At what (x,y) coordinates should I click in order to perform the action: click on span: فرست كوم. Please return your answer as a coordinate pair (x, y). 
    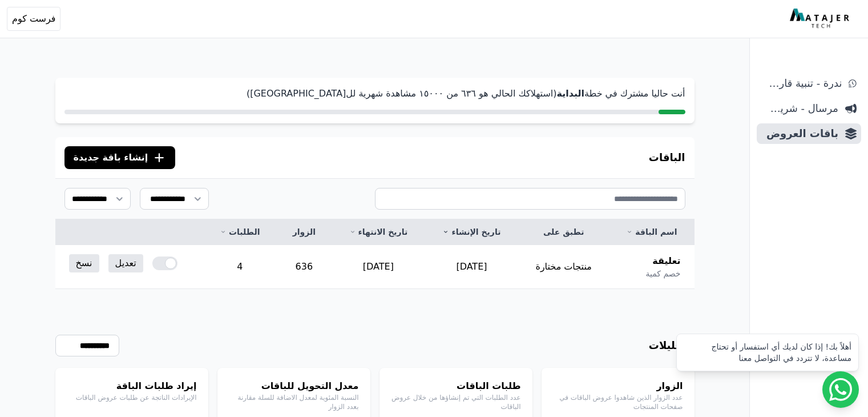
    Looking at the image, I should click on (33, 19).